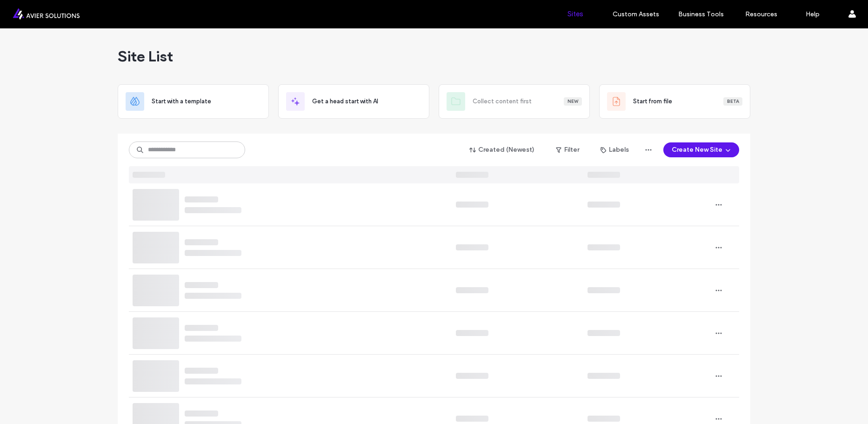 The width and height of the screenshot is (868, 424). I want to click on div: Beta, so click(733, 101).